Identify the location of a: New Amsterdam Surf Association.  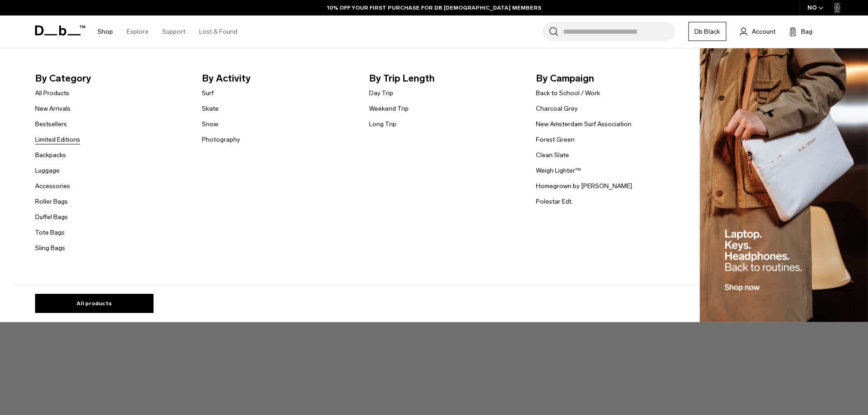
(583, 124).